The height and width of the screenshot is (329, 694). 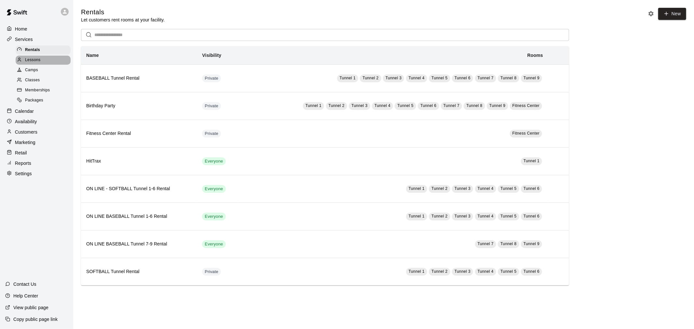 I want to click on div: Settings, so click(x=36, y=174).